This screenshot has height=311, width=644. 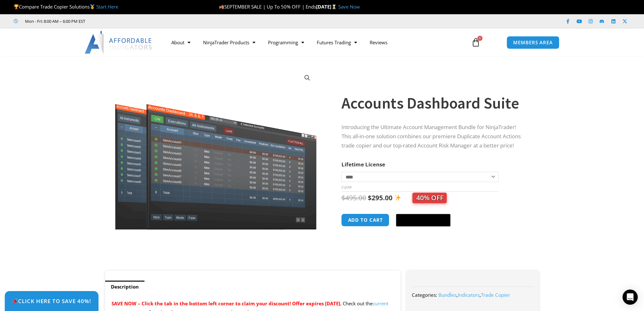 What do you see at coordinates (430, 198) in the screenshot?
I see `span: 40% OFF` at bounding box center [430, 198].